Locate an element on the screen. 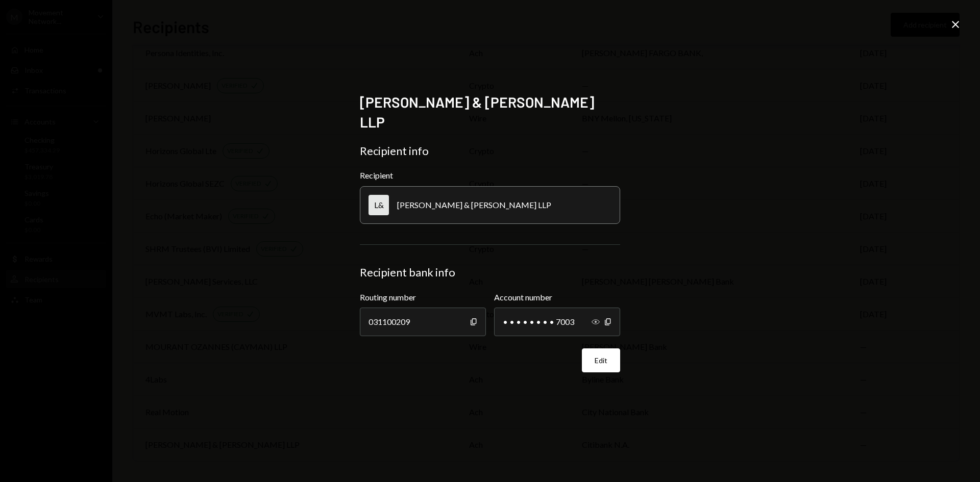 This screenshot has width=980, height=482. div: L& is located at coordinates (379, 205).